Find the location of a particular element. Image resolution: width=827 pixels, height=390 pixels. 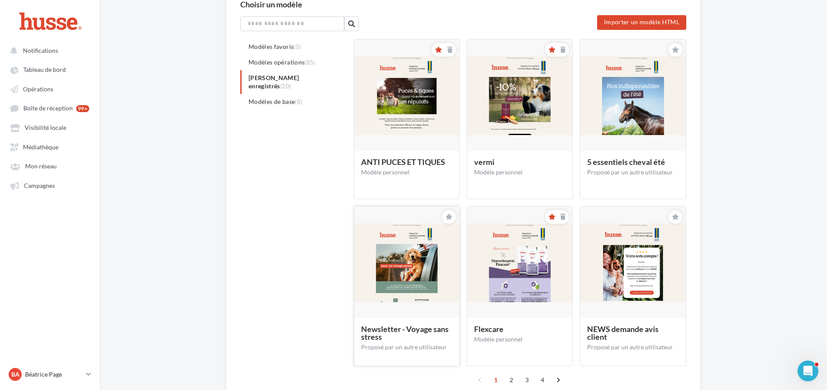

div: ANTI PUCES ET TIQUES is located at coordinates (407, 162).